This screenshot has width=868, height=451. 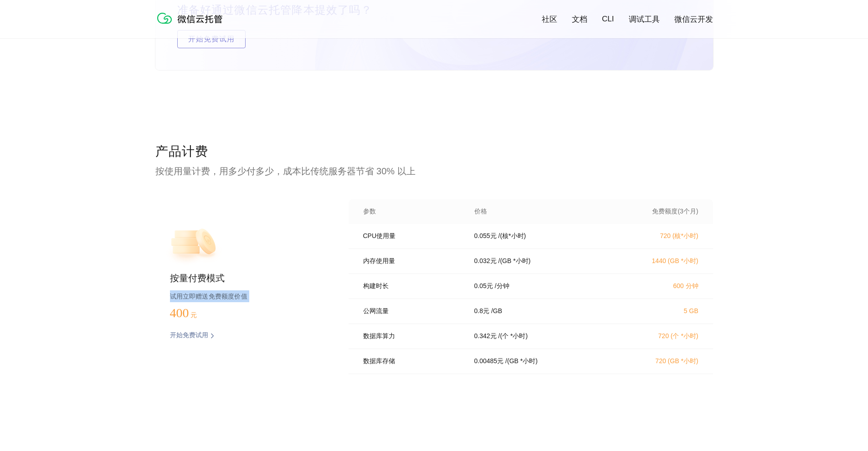 I want to click on p: 720 (GB *小时), so click(x=659, y=362).